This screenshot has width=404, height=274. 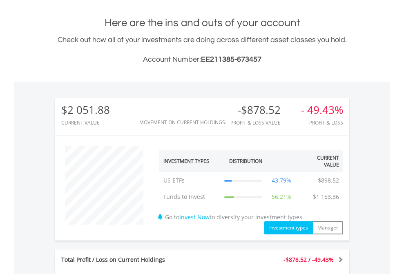 What do you see at coordinates (190, 197) in the screenshot?
I see `td: Funds to Invest` at bounding box center [190, 197].